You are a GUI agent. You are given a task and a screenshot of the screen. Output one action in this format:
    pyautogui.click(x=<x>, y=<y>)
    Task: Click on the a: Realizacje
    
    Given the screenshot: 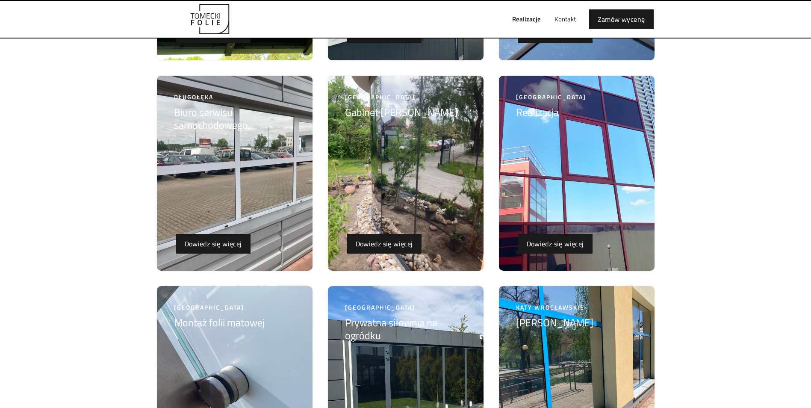 What is the action you would take?
    pyautogui.click(x=526, y=19)
    